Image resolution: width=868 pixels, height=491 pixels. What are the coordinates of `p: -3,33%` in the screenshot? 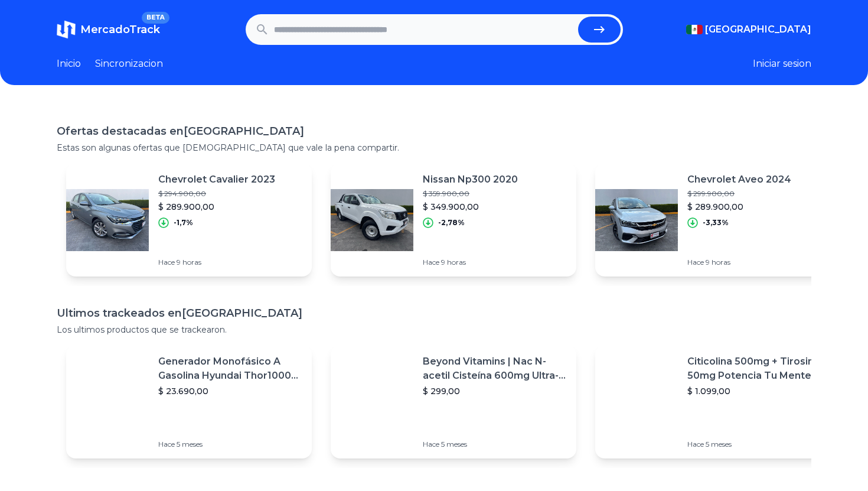 It's located at (716, 223).